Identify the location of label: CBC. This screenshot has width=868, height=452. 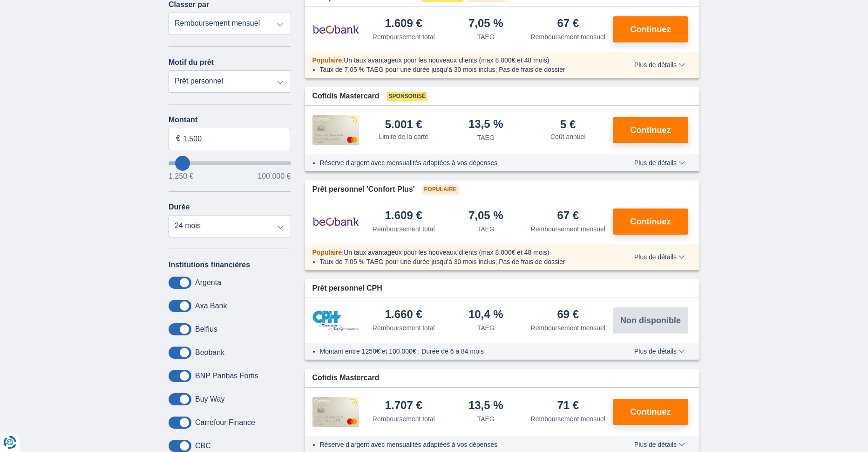
(203, 446).